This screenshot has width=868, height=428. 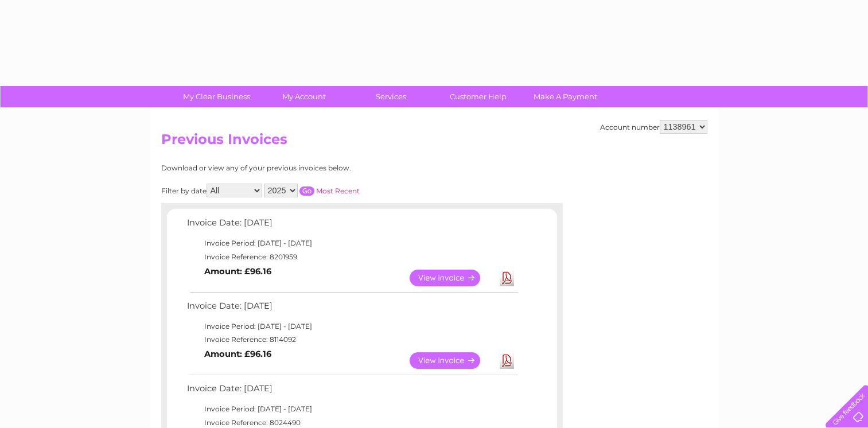 I want to click on a: My Account, so click(x=304, y=96).